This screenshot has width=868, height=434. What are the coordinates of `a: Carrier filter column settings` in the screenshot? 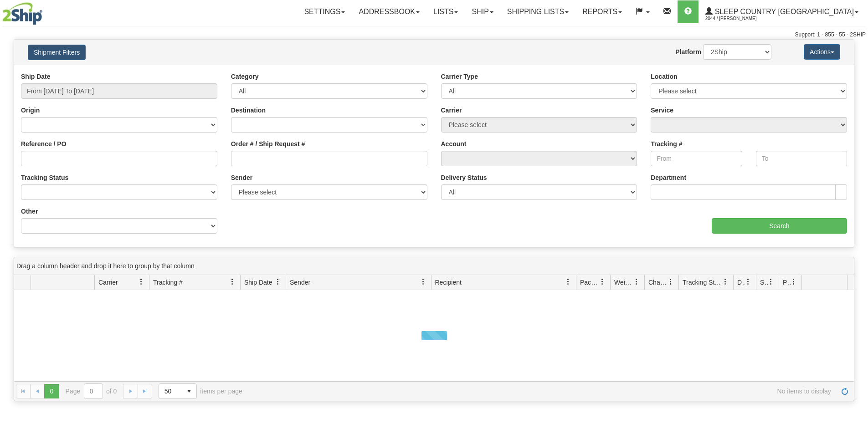 It's located at (141, 282).